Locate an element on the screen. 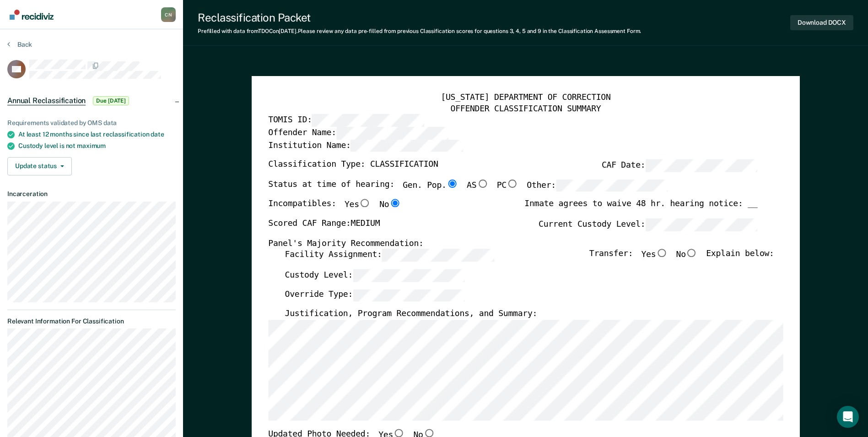 This screenshot has height=437, width=868. input: Other: is located at coordinates (612, 185).